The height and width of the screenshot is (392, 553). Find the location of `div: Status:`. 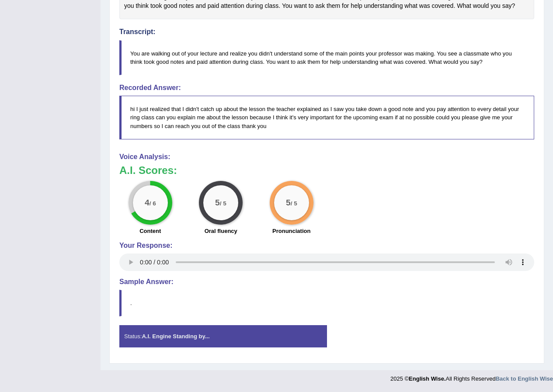

div: Status: is located at coordinates (223, 336).